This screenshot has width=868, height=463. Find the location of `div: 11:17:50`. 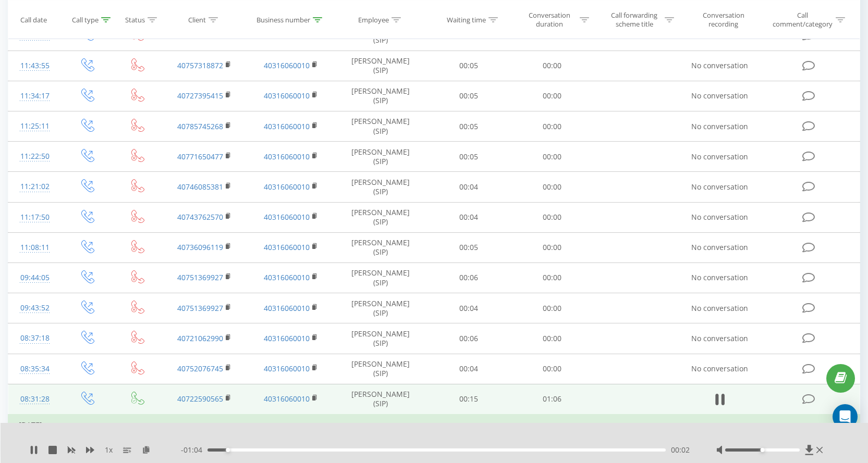

div: 11:17:50 is located at coordinates (35, 217).